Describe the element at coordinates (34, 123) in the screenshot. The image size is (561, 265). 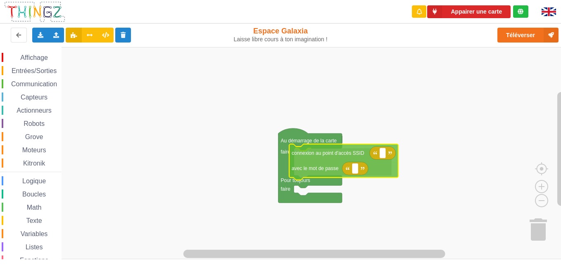
I see `span: Robots` at that location.